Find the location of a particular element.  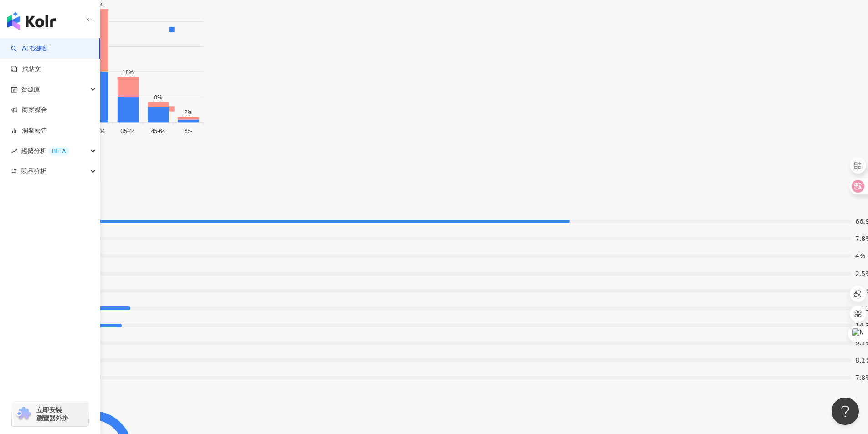

tspan: 45-64 is located at coordinates (158, 131).